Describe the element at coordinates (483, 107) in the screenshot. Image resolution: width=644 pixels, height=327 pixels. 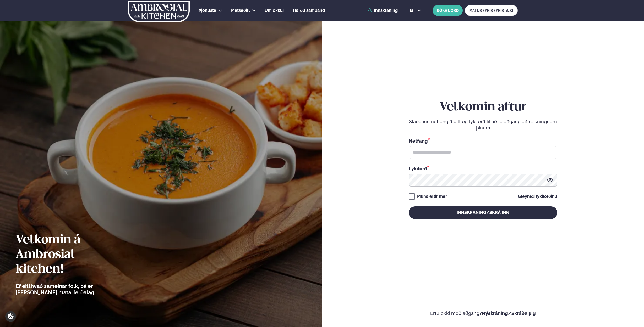
I see `h2: Velkomin aftur` at that location.